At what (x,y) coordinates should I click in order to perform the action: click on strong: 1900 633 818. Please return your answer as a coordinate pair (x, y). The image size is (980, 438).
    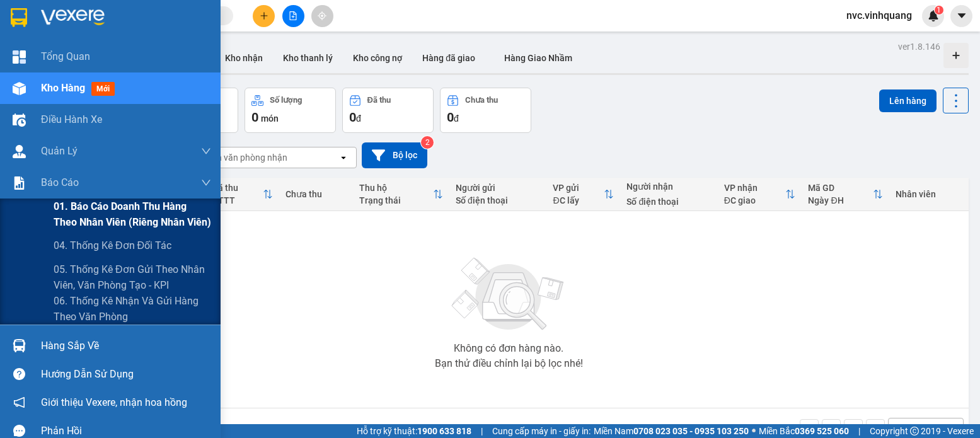
    Looking at the image, I should click on (444, 431).